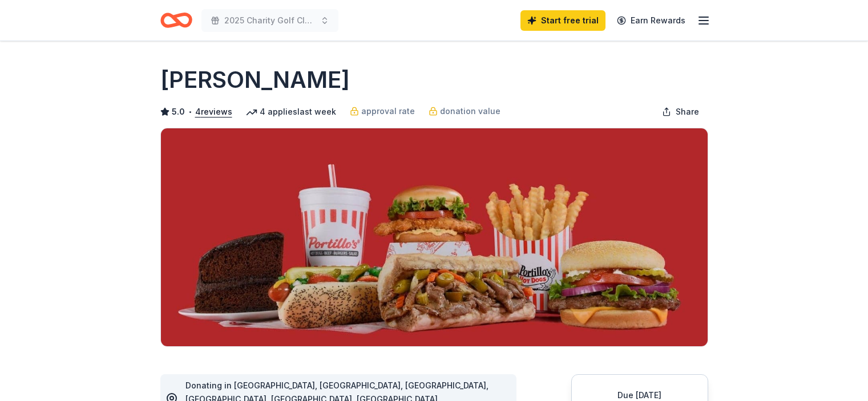  What do you see at coordinates (680, 112) in the screenshot?
I see `button: Share` at bounding box center [680, 112].